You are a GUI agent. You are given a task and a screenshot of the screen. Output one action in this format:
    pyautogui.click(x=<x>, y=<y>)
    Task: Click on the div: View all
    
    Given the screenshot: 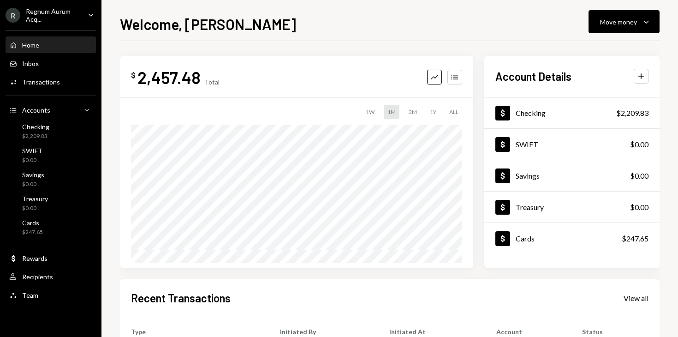 What is the action you would take?
    pyautogui.click(x=636, y=298)
    